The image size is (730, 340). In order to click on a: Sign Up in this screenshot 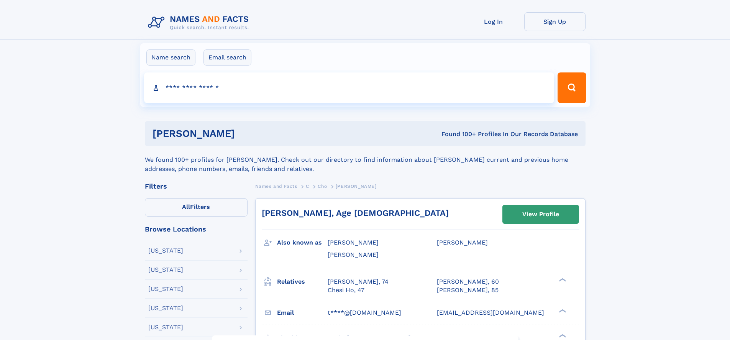, I will do `click(555, 21)`.